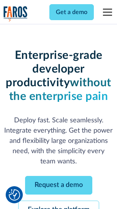  What do you see at coordinates (16, 14) in the screenshot?
I see `a: home` at bounding box center [16, 14].